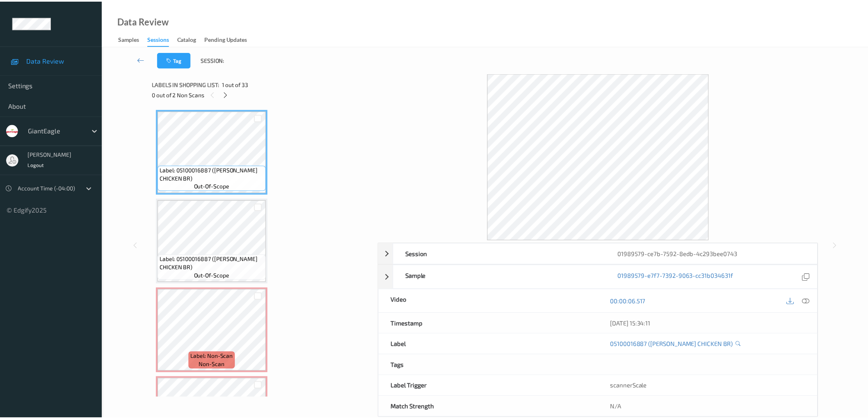  I want to click on div: Tags, so click(492, 366).